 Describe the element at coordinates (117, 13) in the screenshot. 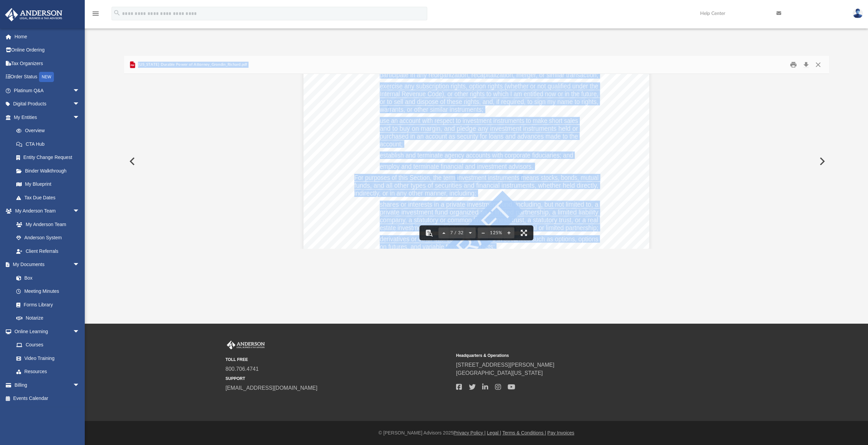

I see `i: search` at that location.